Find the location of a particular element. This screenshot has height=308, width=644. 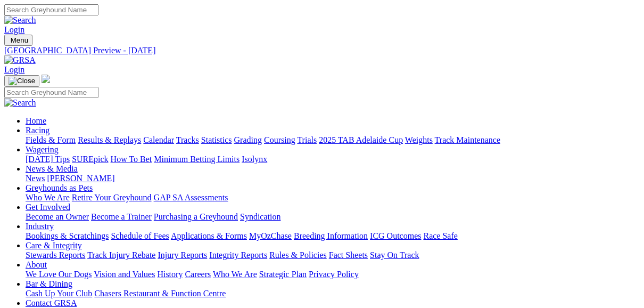

a: 2025 TAB Adelaide Cup is located at coordinates (361, 139).